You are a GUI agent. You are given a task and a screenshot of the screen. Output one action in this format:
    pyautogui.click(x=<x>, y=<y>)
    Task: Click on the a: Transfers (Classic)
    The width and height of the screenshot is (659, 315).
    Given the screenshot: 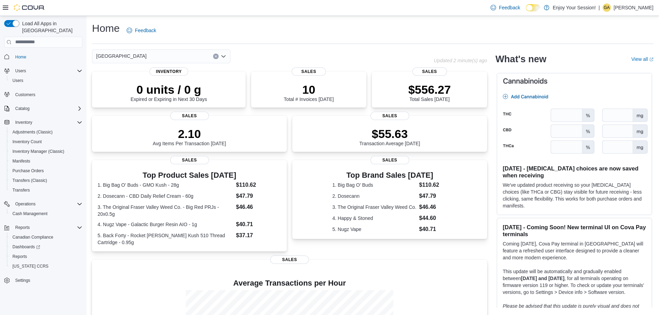 What is the action you would take?
    pyautogui.click(x=30, y=181)
    